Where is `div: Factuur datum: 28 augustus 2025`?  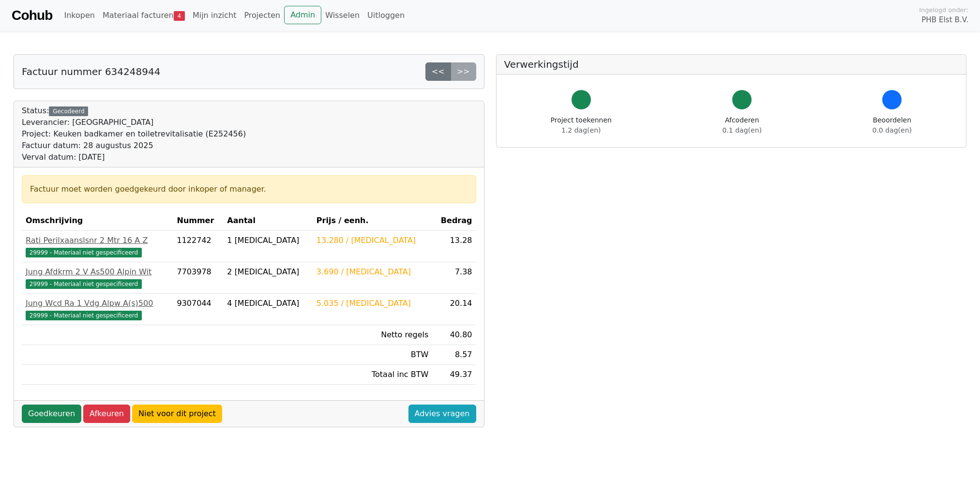 div: Factuur datum: 28 augustus 2025 is located at coordinates (133, 146).